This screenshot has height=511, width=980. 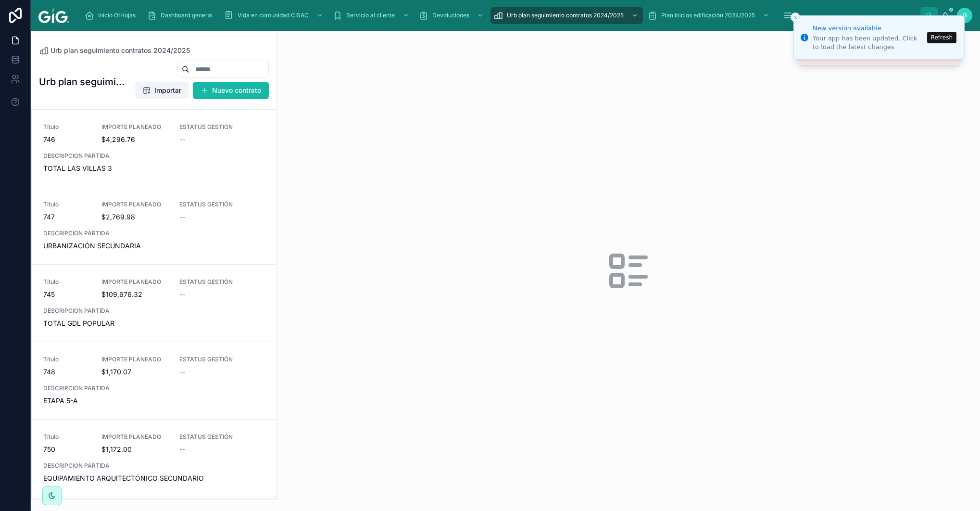 What do you see at coordinates (182, 15) in the screenshot?
I see `a: Dashboard general` at bounding box center [182, 15].